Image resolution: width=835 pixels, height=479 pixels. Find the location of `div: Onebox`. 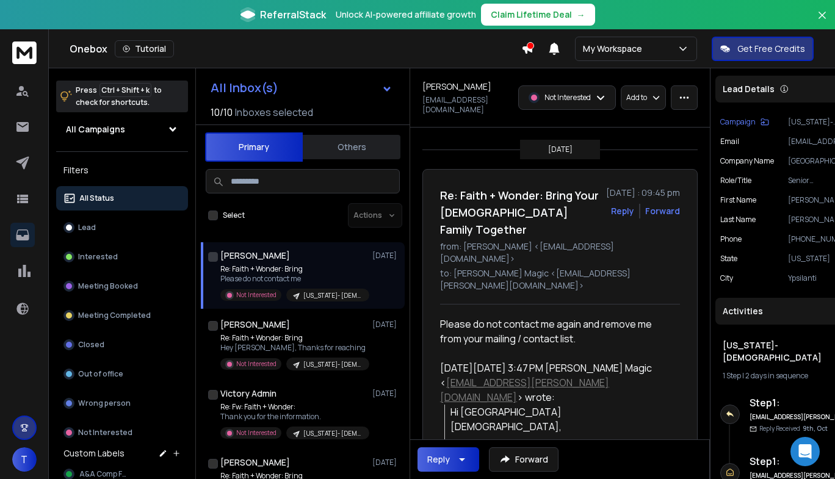

div: Onebox is located at coordinates (296, 49).